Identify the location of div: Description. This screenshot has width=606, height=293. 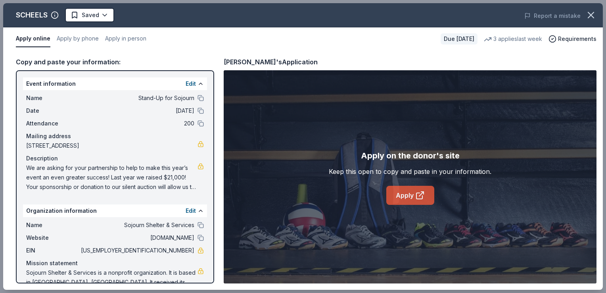
(115, 158).